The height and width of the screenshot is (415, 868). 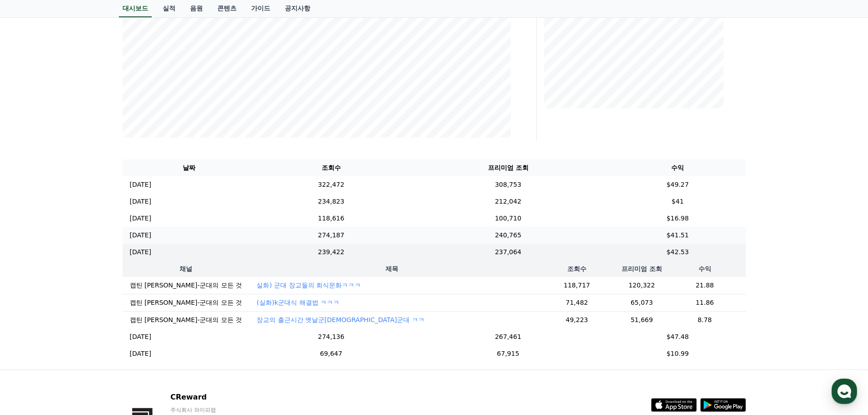 I want to click on td: $41.51, so click(x=678, y=235).